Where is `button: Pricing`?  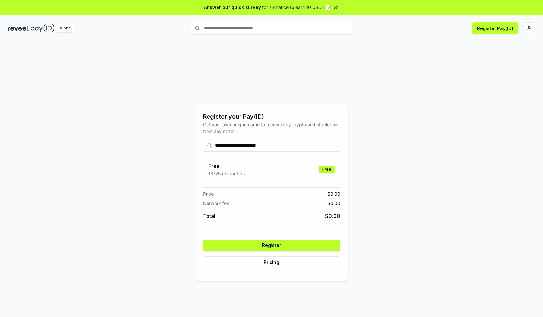
button: Pricing is located at coordinates (272, 262).